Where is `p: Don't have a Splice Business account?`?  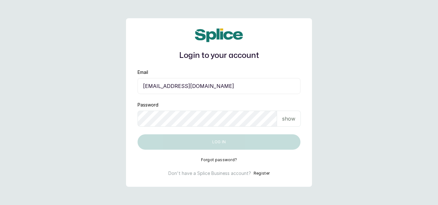
p: Don't have a Splice Business account? is located at coordinates (210, 174).